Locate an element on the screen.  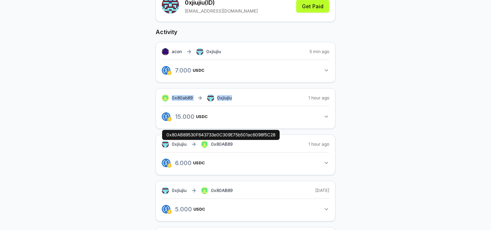
button: 5.000USDC is located at coordinates (245, 209).